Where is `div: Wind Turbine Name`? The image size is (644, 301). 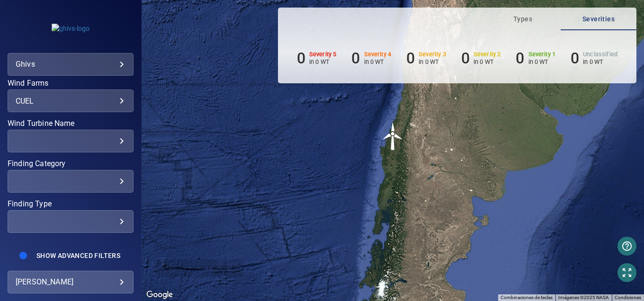
div: Wind Turbine Name is located at coordinates (70, 141).